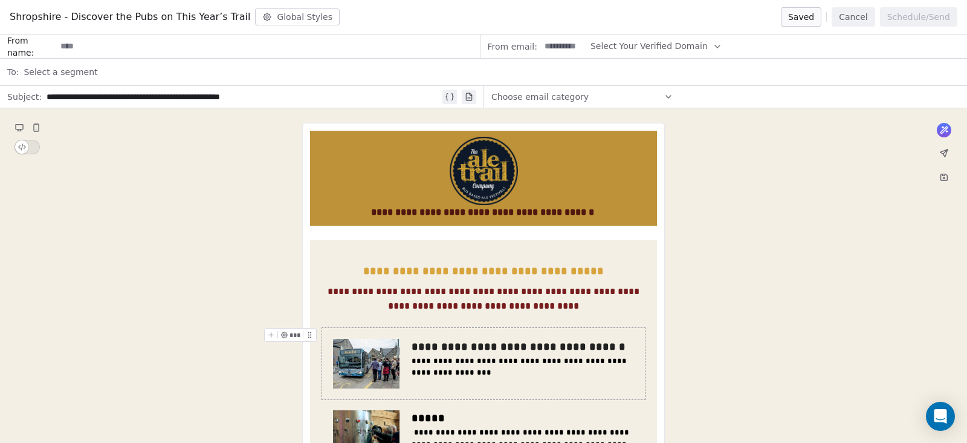 The height and width of the screenshot is (443, 967). Describe the element at coordinates (649, 46) in the screenshot. I see `span: Select Your Verified Domain` at that location.